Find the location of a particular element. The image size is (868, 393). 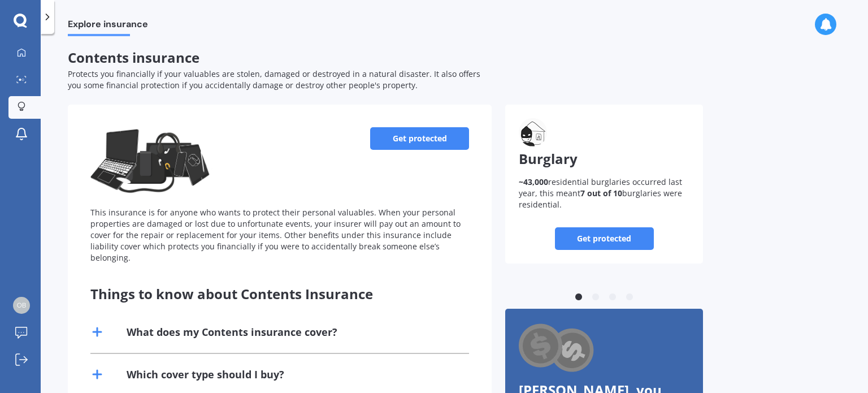

span: Things to know about Contents Insurance is located at coordinates (232, 293).